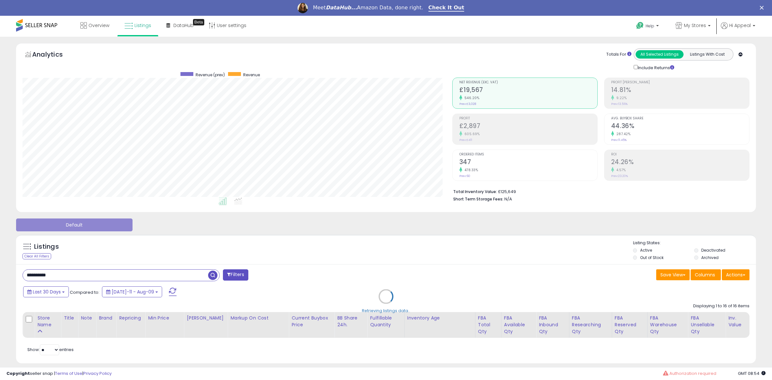 This screenshot has height=380, width=772. Describe the element at coordinates (529, 126) in the screenshot. I see `h2: £2,897` at that location.